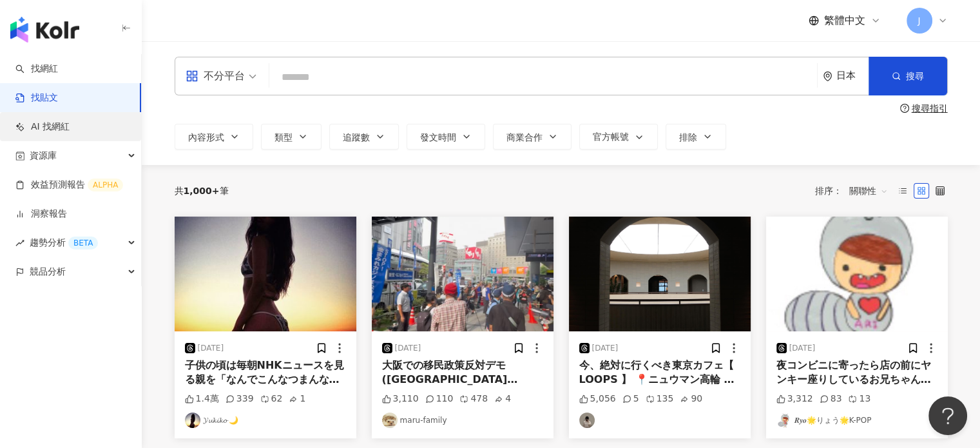 Image resolution: width=980 pixels, height=448 pixels. I want to click on button: 搜尋, so click(908, 76).